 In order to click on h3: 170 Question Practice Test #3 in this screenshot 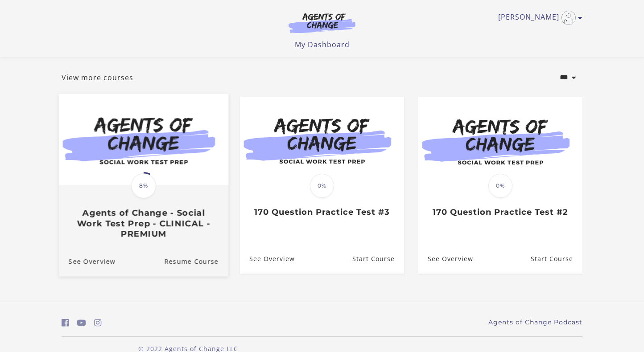, I will do `click(322, 212)`.